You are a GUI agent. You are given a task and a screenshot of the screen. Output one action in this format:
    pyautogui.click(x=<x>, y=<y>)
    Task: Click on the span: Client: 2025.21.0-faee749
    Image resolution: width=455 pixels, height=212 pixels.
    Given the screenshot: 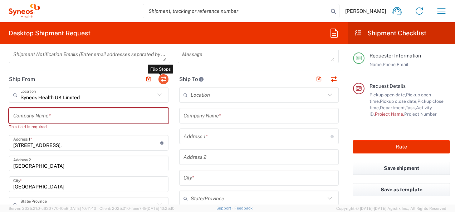 What is the action you would take?
    pyautogui.click(x=137, y=209)
    